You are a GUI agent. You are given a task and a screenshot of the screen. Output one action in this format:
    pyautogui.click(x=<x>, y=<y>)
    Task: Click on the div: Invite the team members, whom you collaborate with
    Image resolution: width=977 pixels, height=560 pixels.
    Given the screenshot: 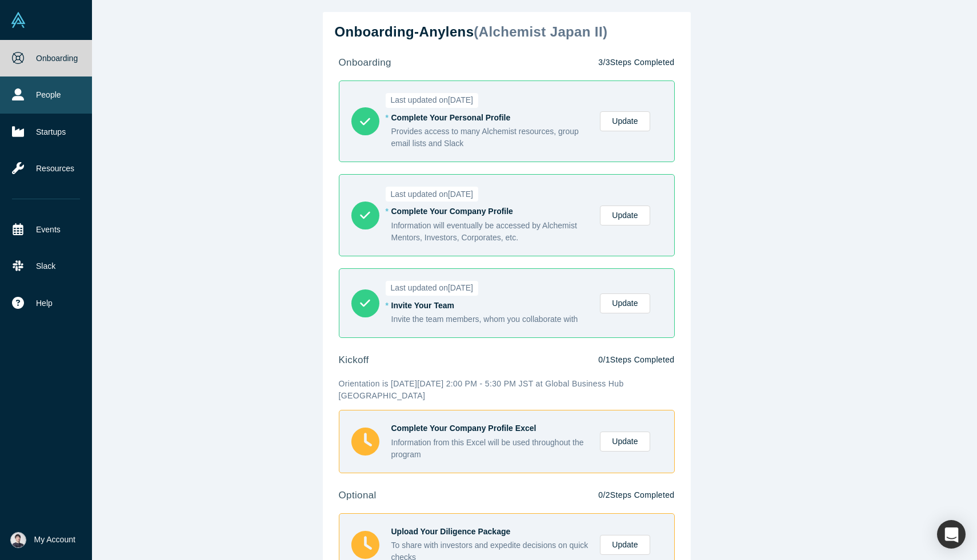 What is the action you would take?
    pyautogui.click(x=489, y=319)
    